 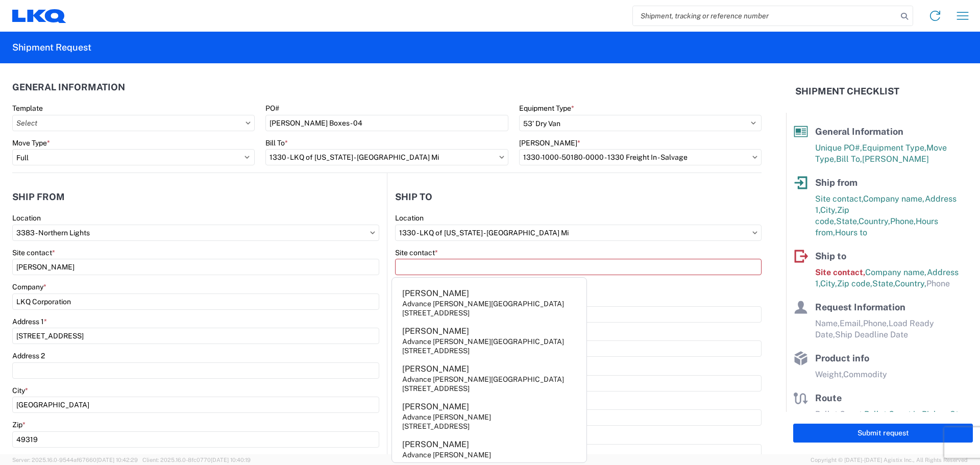 I want to click on span: Request Information, so click(x=860, y=307).